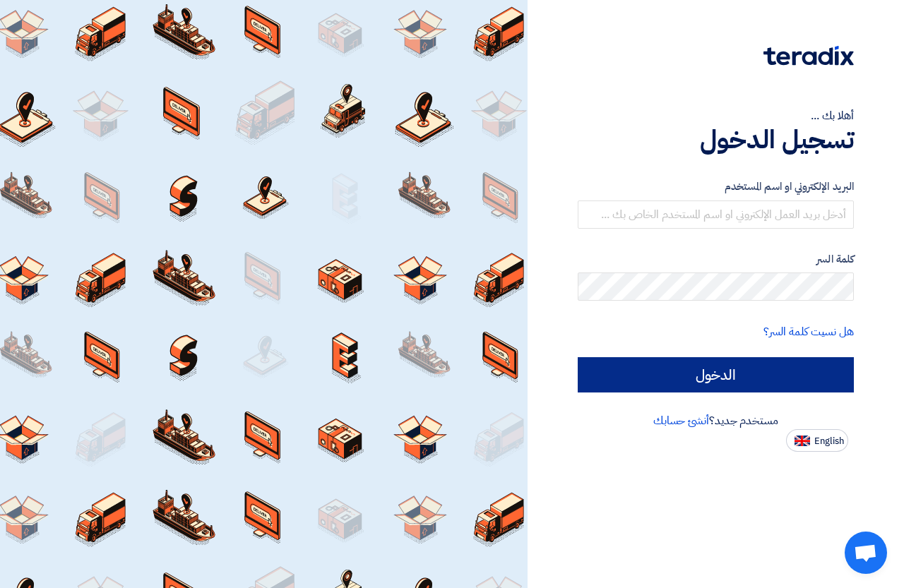  I want to click on h1: تسجيل الدخول, so click(716, 140).